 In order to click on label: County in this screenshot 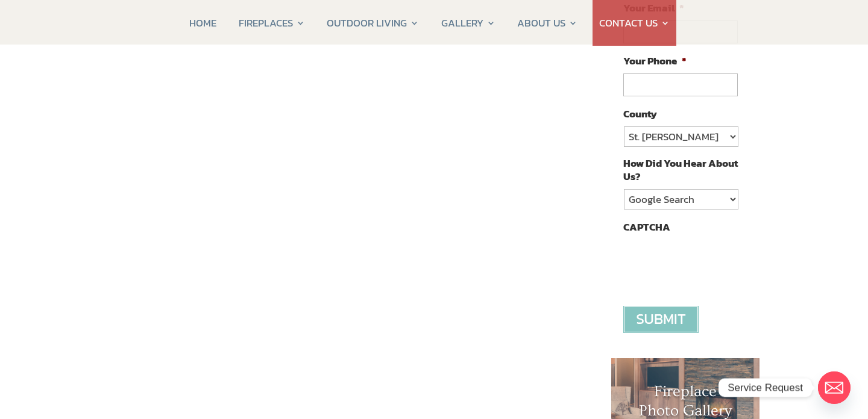, I will do `click(640, 114)`.